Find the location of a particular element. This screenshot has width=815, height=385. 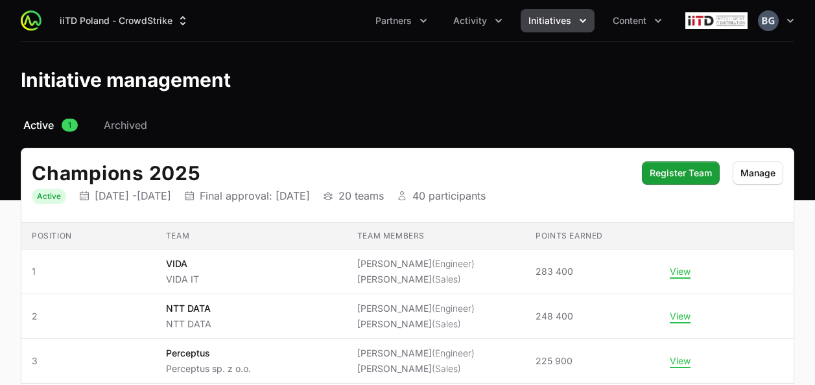

button: Manage is located at coordinates (758, 173).